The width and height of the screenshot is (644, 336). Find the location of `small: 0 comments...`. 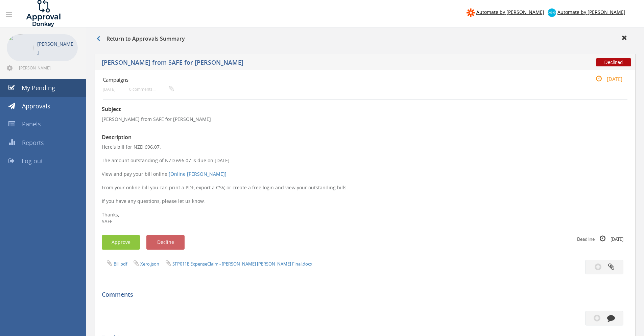

small: 0 comments... is located at coordinates (151, 89).